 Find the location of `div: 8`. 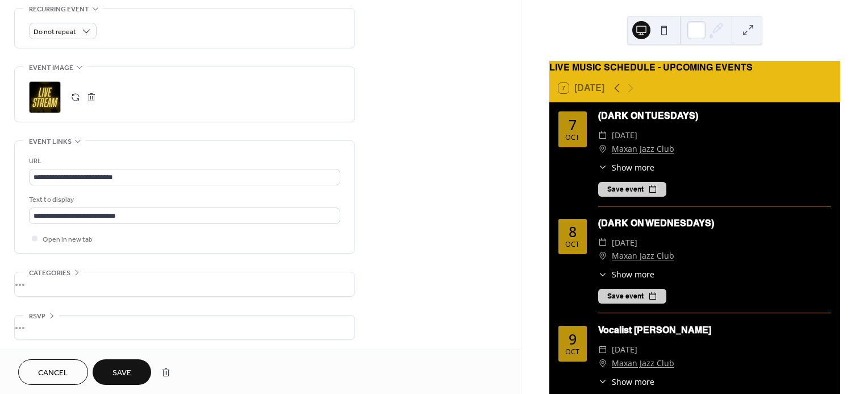

div: 8 is located at coordinates (573, 232).